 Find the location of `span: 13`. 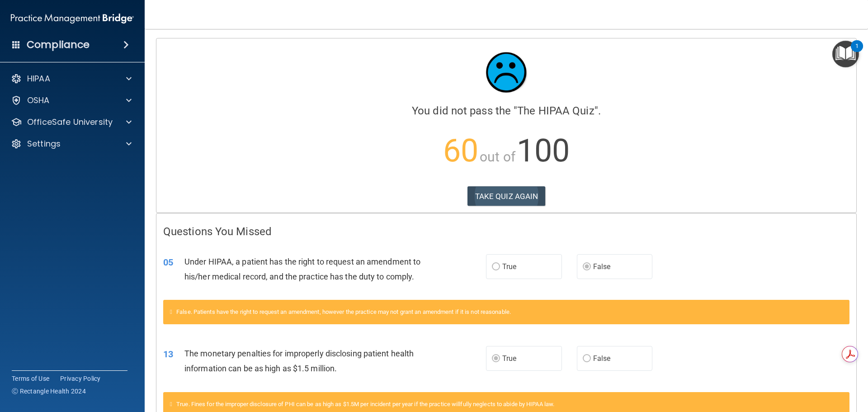

span: 13 is located at coordinates (168, 354).